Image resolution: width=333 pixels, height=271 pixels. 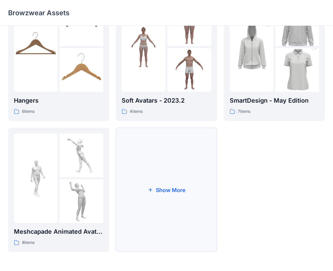 I want to click on p: SmartDesign - May Edition, so click(x=274, y=101).